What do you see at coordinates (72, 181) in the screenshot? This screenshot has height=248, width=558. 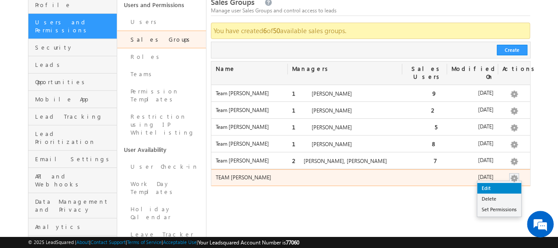 I see `a: API and Webhooks` at bounding box center [72, 181].